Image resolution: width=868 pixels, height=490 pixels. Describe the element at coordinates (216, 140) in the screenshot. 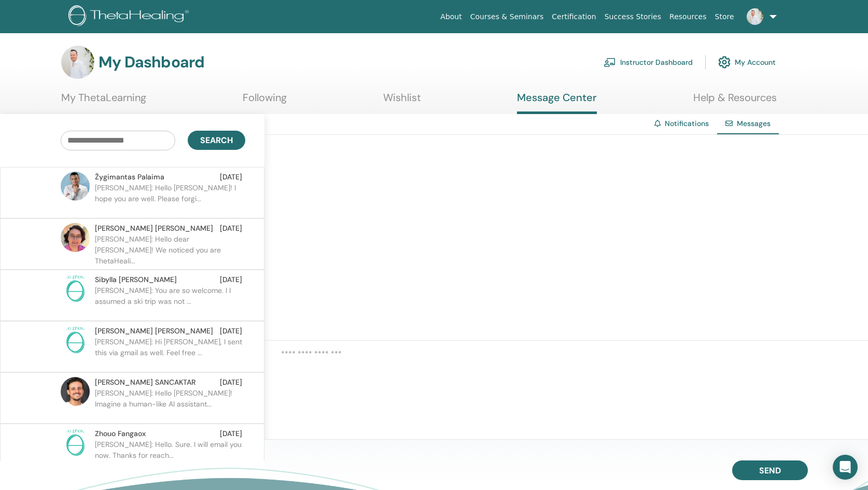

I see `span: Search` at that location.